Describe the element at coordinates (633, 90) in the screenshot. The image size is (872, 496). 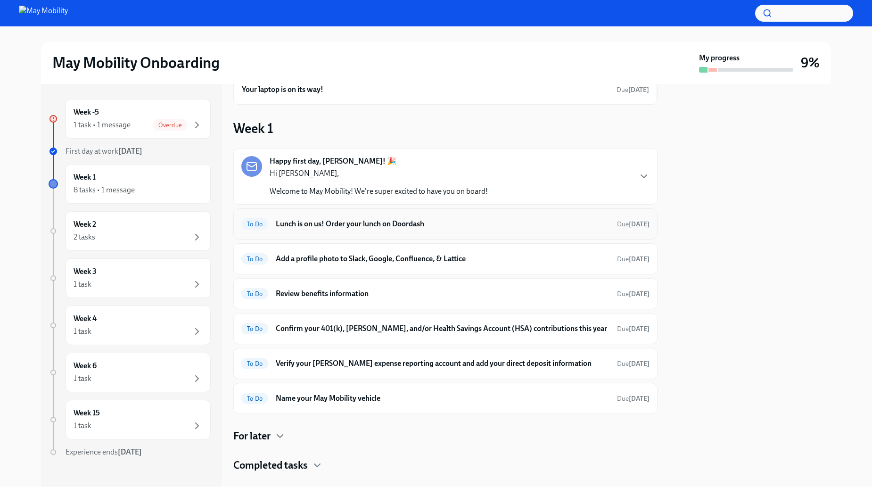
I see `span: August 22nd, 2025 06:00` at that location.